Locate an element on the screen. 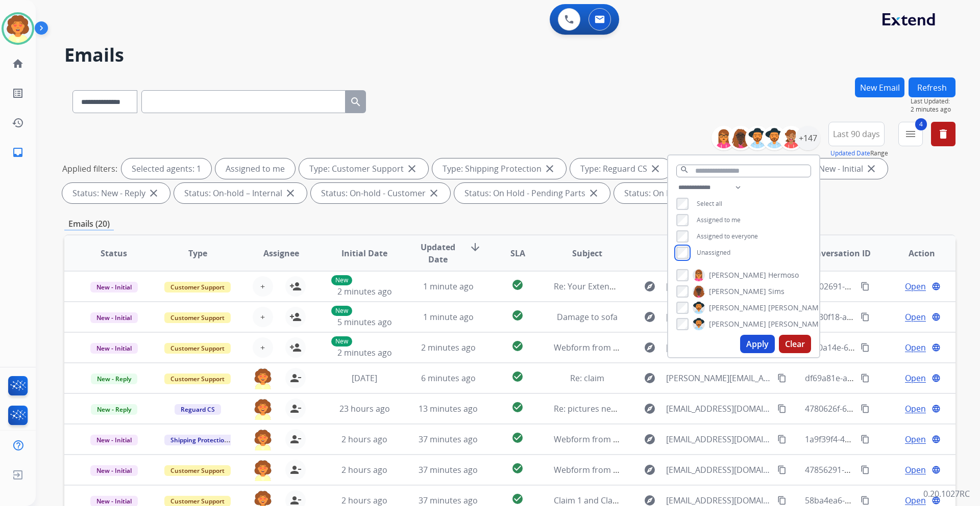 Image resolution: width=980 pixels, height=506 pixels. div: Status: On Hold - Servicers is located at coordinates (682, 194).